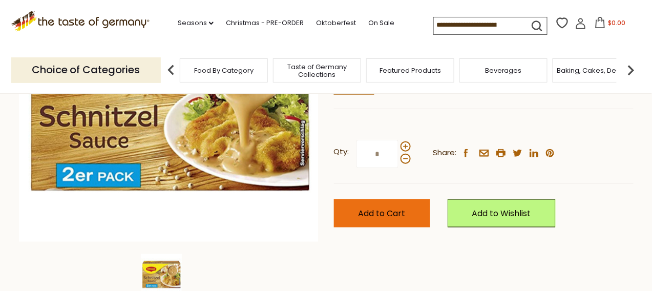  Describe the element at coordinates (596, 70) in the screenshot. I see `span: Baking, Cakes, Desserts` at that location.